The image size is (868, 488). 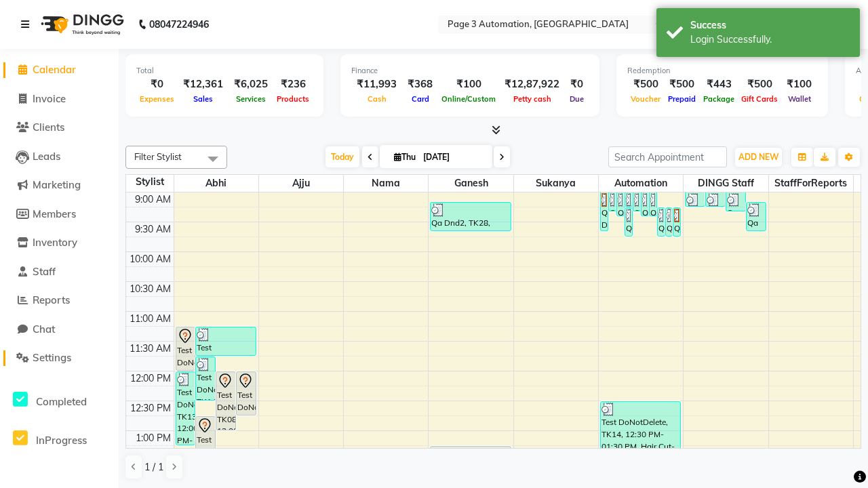 I want to click on a: Chat, so click(x=59, y=329).